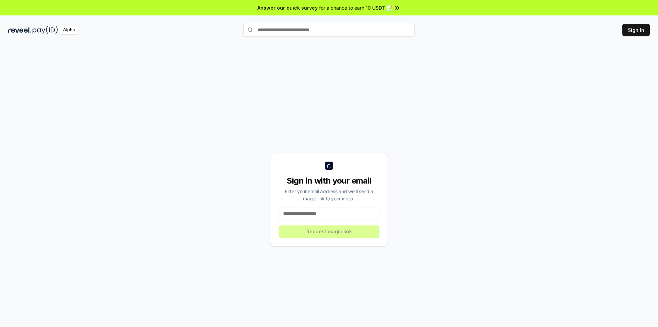  What do you see at coordinates (329, 181) in the screenshot?
I see `div: Sign in with your email` at bounding box center [329, 181].